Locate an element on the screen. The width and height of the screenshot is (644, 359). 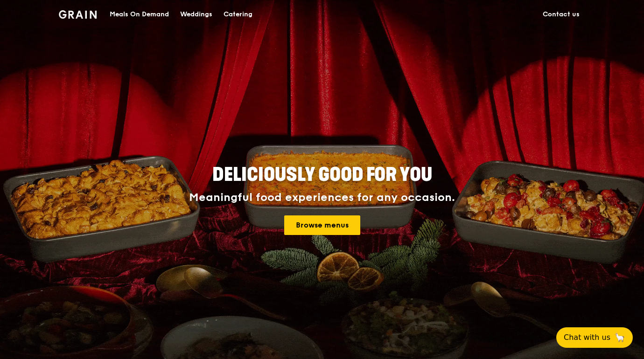
a: Catering is located at coordinates (238, 15).